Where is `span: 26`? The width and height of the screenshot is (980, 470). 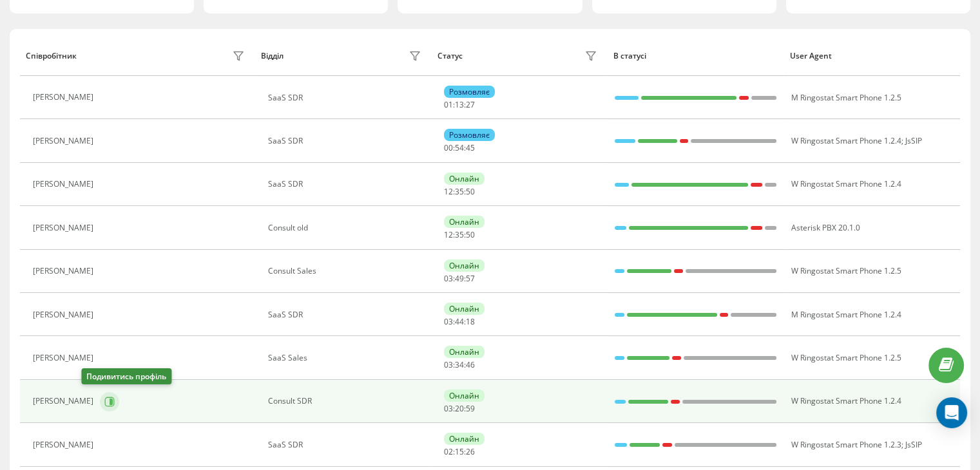
span: 26 is located at coordinates (470, 451).